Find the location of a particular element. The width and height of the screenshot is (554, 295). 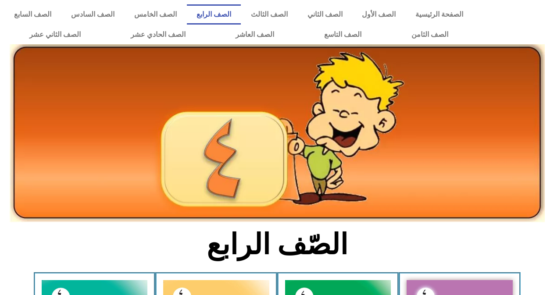

a: الصف الخامس is located at coordinates (156, 14).